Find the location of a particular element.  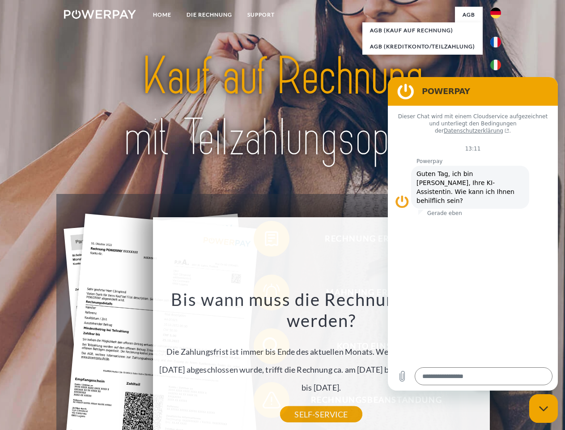

h2: POWERPAY is located at coordinates (98, 14).